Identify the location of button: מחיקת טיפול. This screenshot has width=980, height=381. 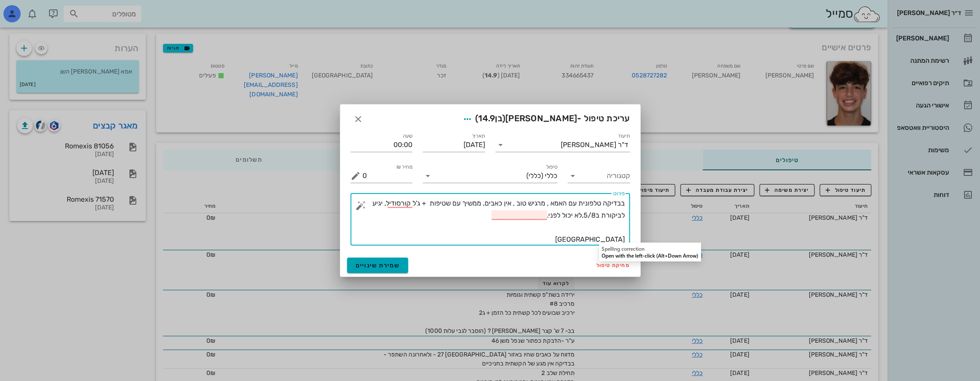
(613, 266).